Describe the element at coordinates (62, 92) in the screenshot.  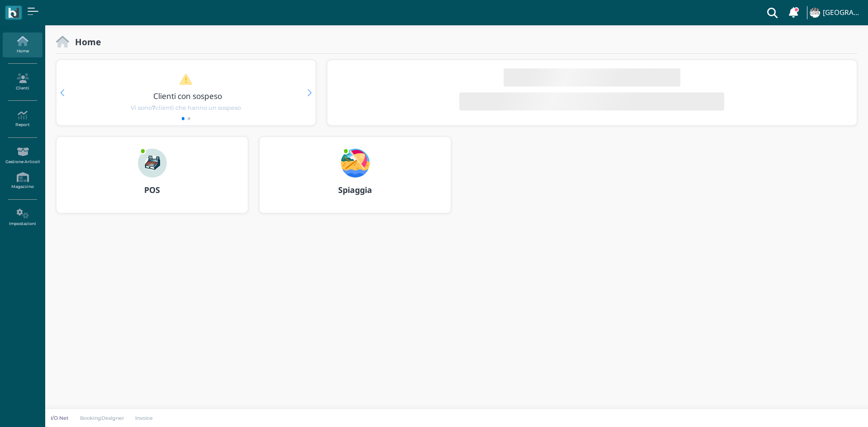
I see `div: Previous slide` at that location.